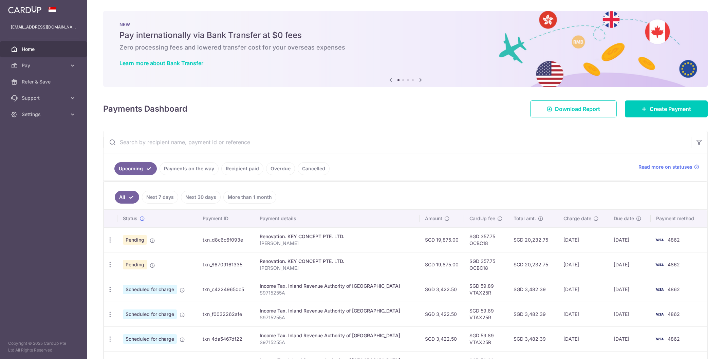 This screenshot has height=359, width=724. Describe the element at coordinates (250, 197) in the screenshot. I see `a: More than 1 month` at that location.